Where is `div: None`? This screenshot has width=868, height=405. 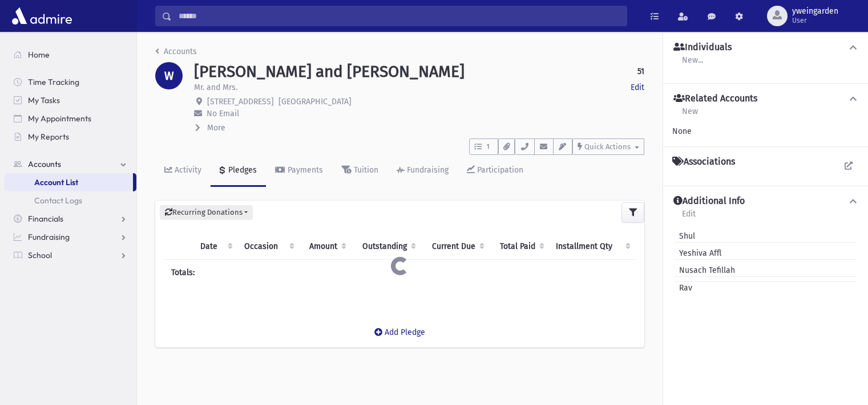 div: None is located at coordinates (765, 131).